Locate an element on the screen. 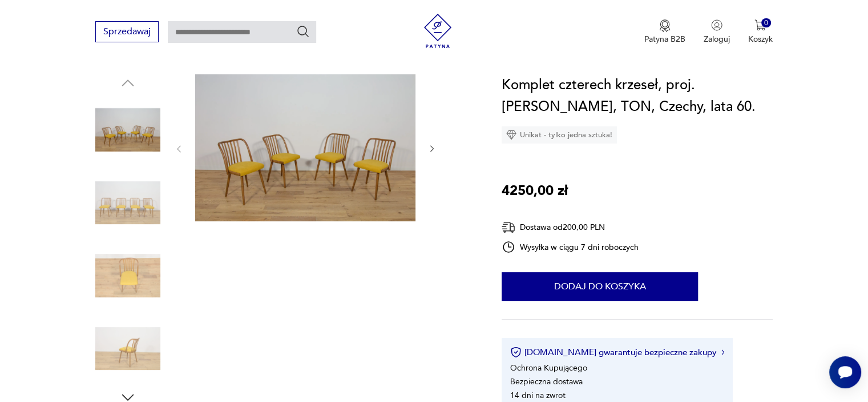 The image size is (868, 402). img: Ikona koszyka is located at coordinates (760, 25).